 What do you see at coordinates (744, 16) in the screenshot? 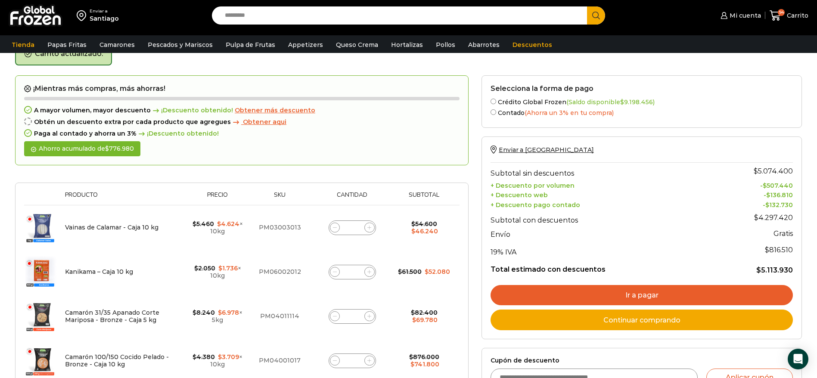
I see `span: Mi cuenta` at bounding box center [744, 16].